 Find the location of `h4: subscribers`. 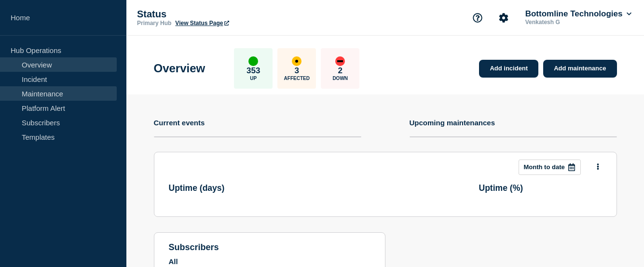

h4: subscribers is located at coordinates (270, 247).